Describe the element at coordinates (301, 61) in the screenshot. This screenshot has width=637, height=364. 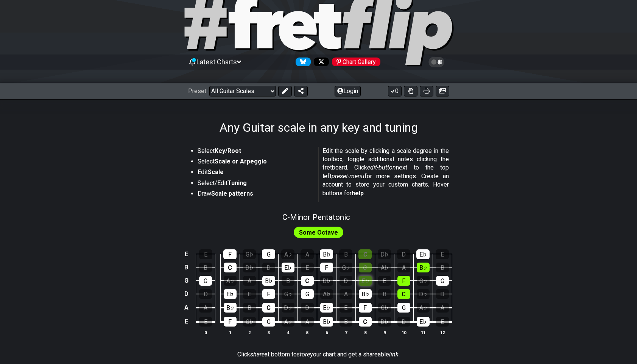
I see `a: Follow #fretflip at Bluesky` at that location.